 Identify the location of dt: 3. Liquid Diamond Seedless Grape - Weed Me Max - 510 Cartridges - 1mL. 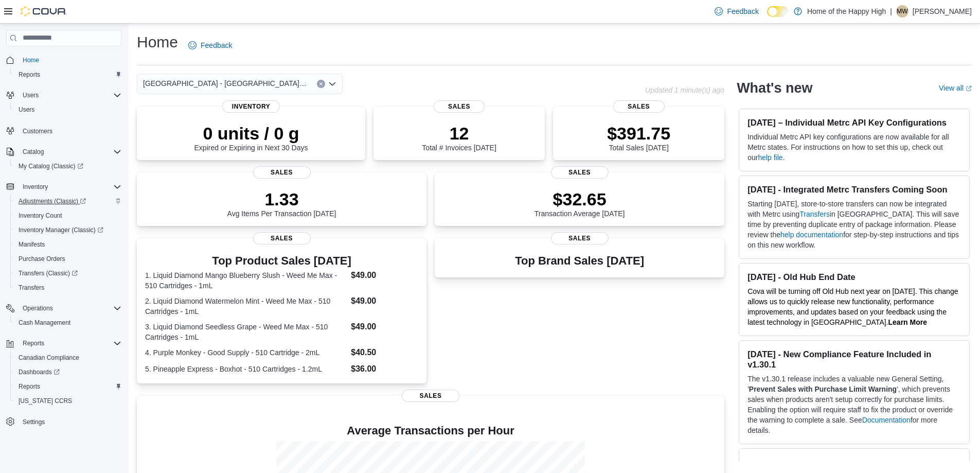
(246, 331).